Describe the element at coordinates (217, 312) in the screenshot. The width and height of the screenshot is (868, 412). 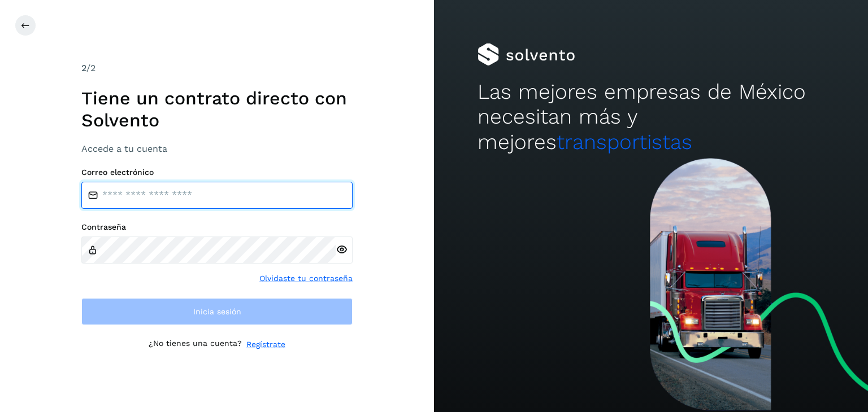
I see `span: Inicia sesión` at that location.